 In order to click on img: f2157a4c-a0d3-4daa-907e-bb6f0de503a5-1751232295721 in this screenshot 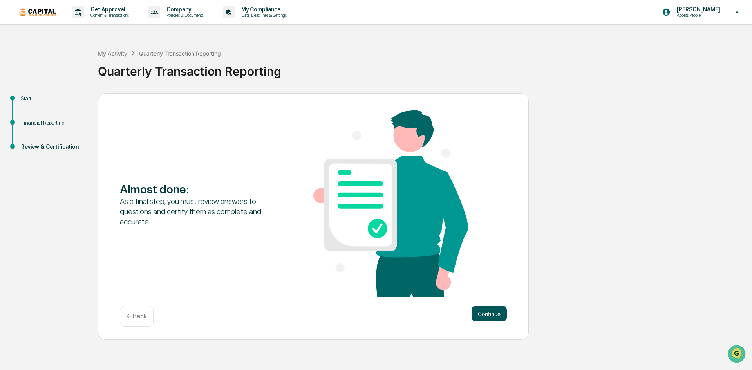, I will do `click(10, 10)`.